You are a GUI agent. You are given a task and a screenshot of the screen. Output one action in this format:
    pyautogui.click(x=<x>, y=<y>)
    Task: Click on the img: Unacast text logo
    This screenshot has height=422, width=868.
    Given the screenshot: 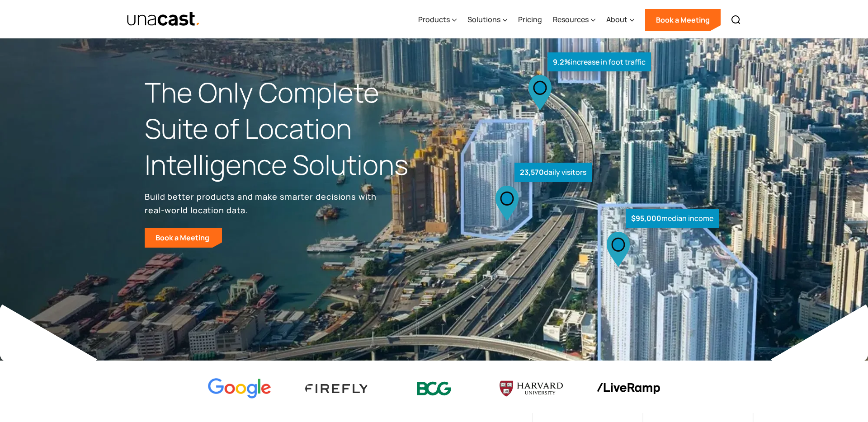 What is the action you would take?
    pyautogui.click(x=163, y=19)
    